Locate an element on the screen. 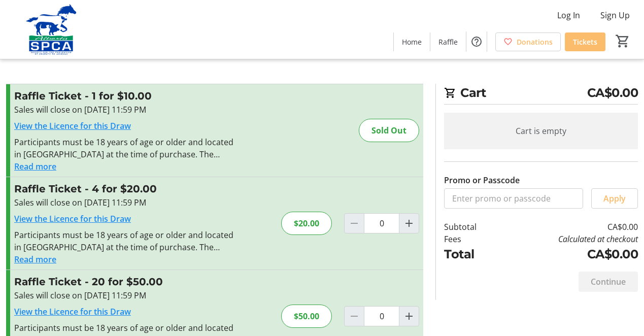  span: Raffle is located at coordinates (448, 42).